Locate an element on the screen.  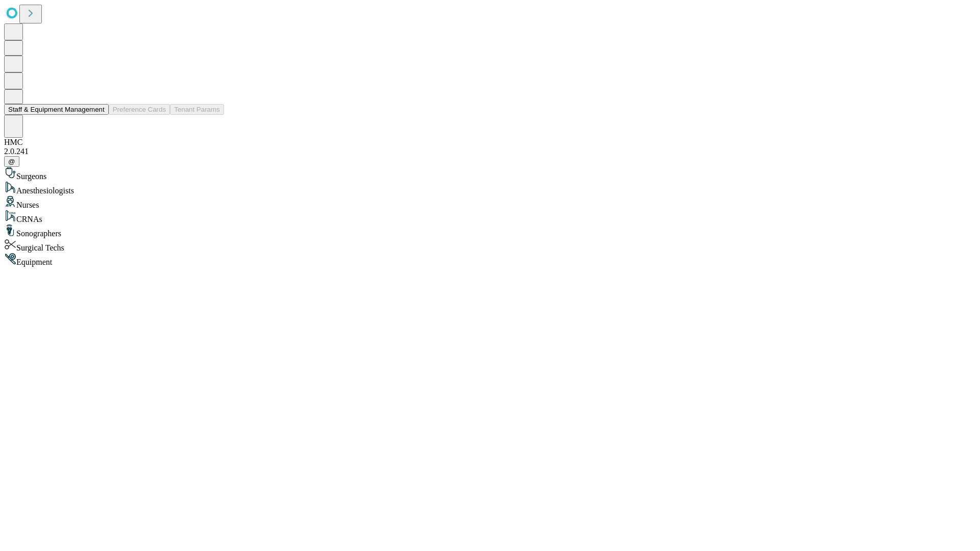
div: Nurses is located at coordinates (490, 203).